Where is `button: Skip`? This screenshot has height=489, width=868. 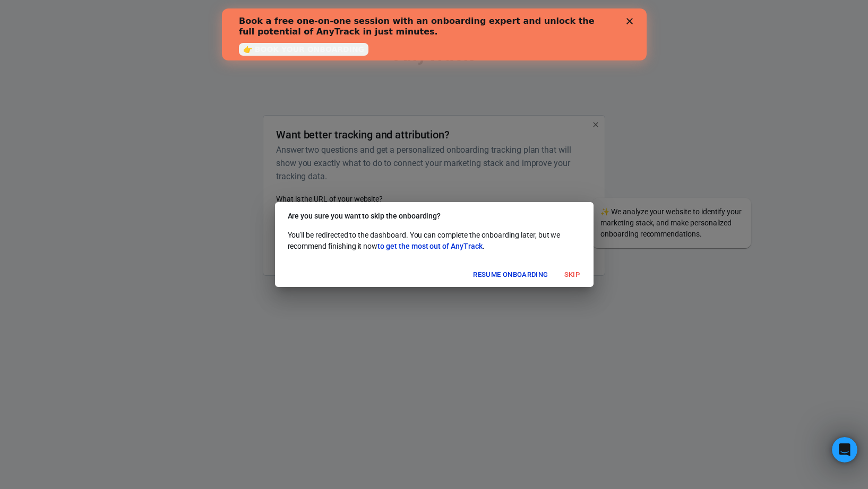 button: Skip is located at coordinates (572, 275).